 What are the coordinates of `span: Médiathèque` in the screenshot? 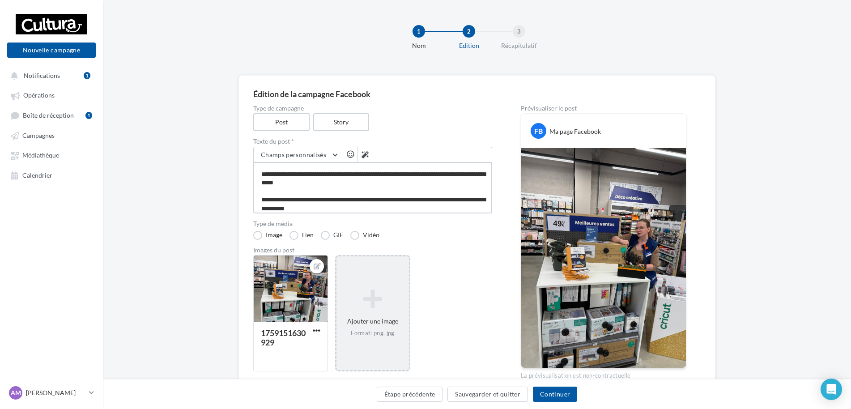 It's located at (41, 155).